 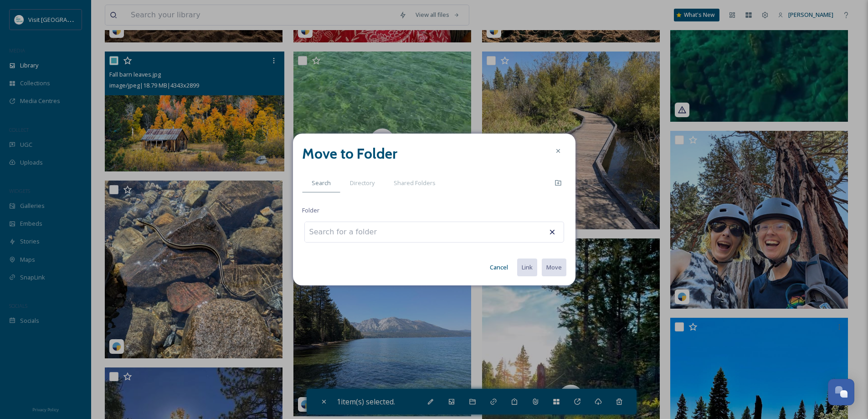 What do you see at coordinates (355, 232) in the screenshot?
I see `input: Search for a folder` at bounding box center [355, 232].